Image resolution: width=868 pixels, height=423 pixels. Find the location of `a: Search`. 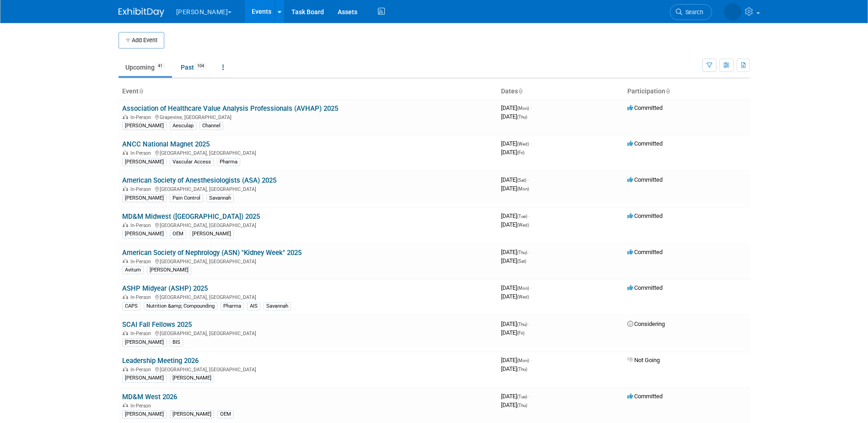

a: Search is located at coordinates (691, 12).